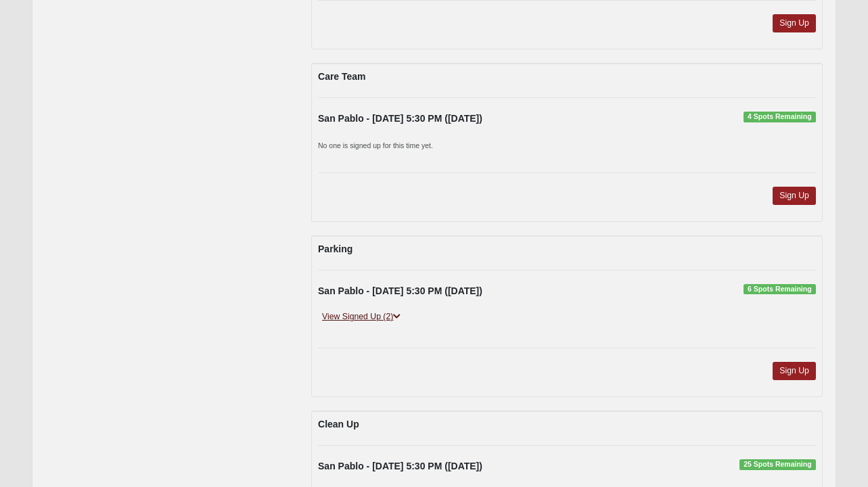 Image resolution: width=868 pixels, height=487 pixels. Describe the element at coordinates (341, 77) in the screenshot. I see `strong: Care Team` at that location.